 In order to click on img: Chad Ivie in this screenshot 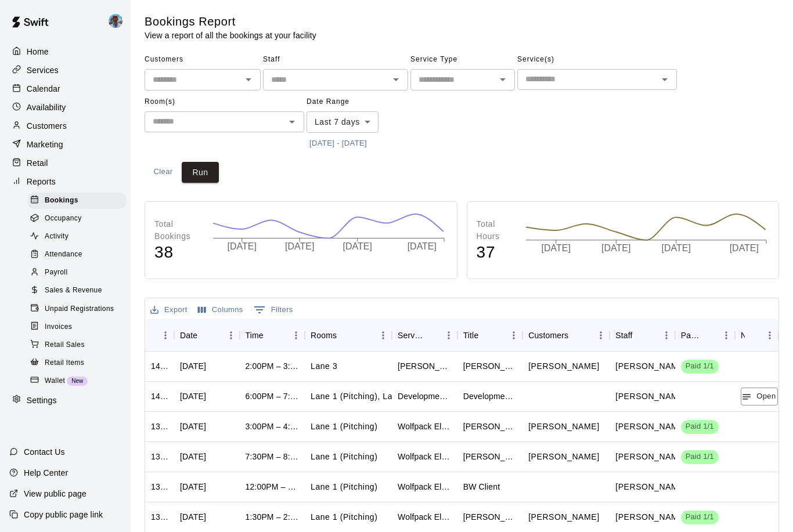, I will do `click(116, 21)`.